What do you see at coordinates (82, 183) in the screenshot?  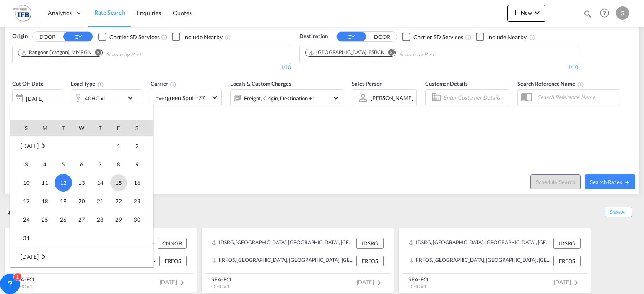 I see `tr: Week 3` at bounding box center [82, 183].